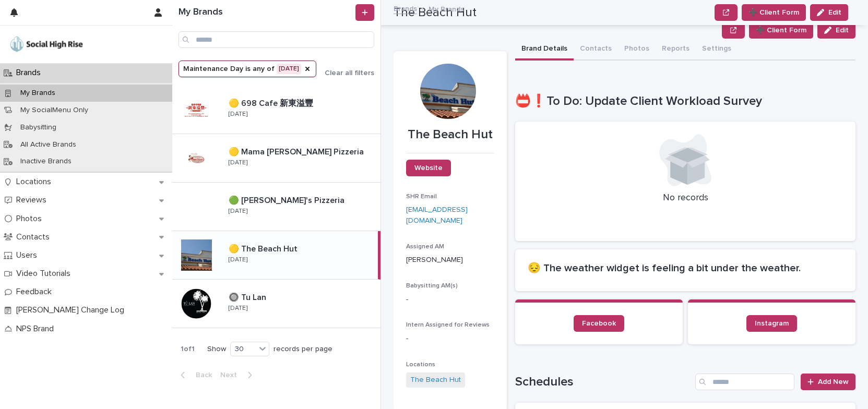 The width and height of the screenshot is (868, 409). What do you see at coordinates (450, 135) in the screenshot?
I see `p: The Beach Hut` at bounding box center [450, 135].